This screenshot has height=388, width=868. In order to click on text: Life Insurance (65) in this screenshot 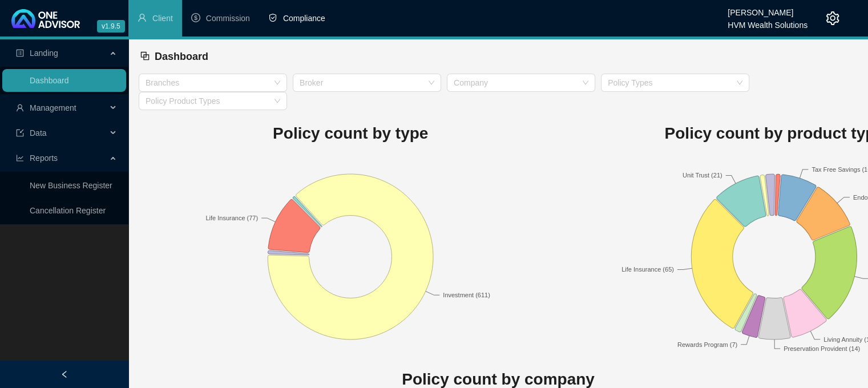, I will do `click(648, 269)`.